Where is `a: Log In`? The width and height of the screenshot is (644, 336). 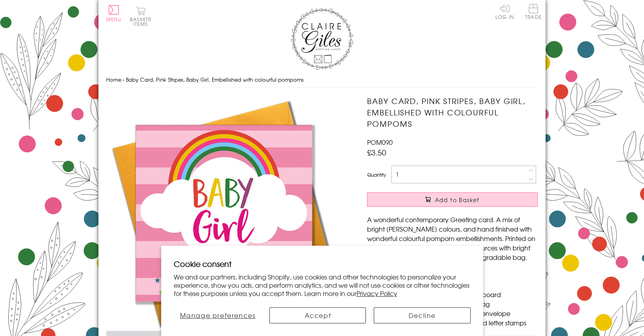 a: Log In is located at coordinates (505, 12).